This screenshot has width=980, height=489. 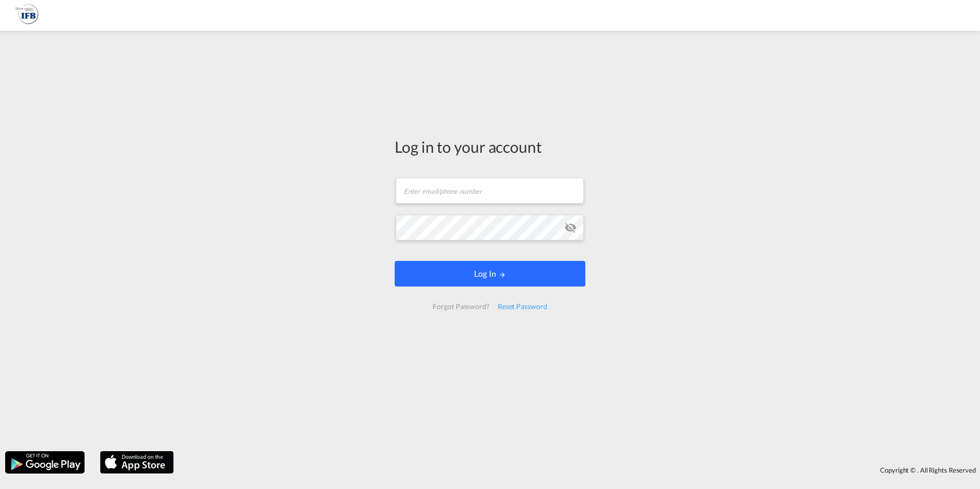 I want to click on img: 1f261f00256b11eeaf3d89493e6660f9.png, so click(x=27, y=15).